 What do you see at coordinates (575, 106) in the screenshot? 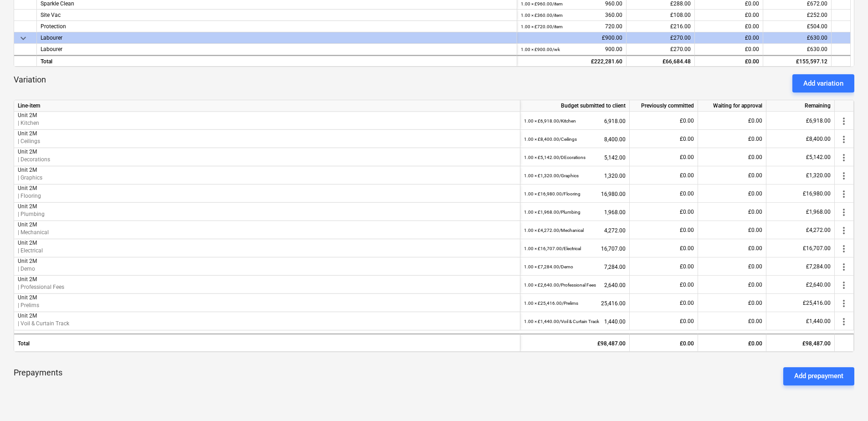
I see `div: Budget submitted to client` at bounding box center [575, 106].